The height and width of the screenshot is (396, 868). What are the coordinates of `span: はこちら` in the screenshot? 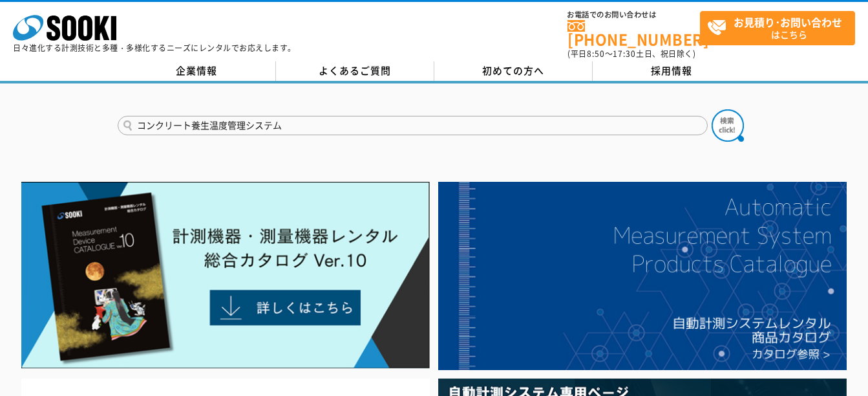 It's located at (781, 28).